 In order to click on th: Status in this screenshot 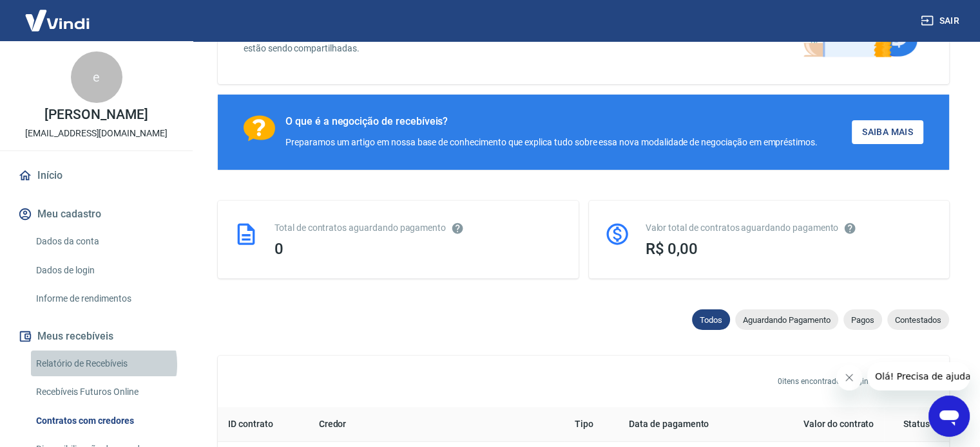, I will do `click(916, 425)`.